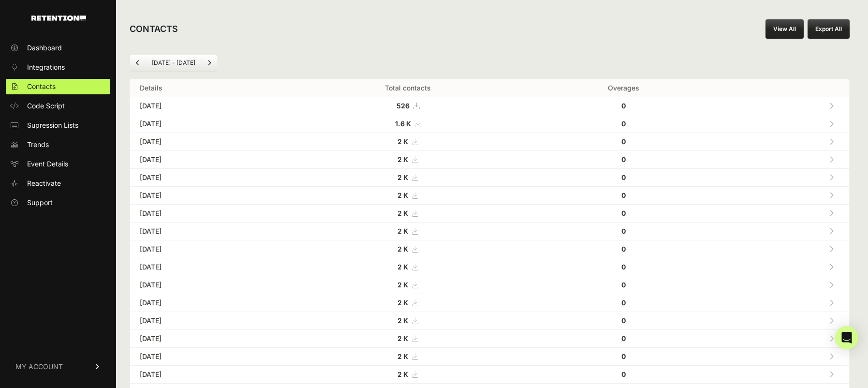  I want to click on span: Code Script, so click(46, 106).